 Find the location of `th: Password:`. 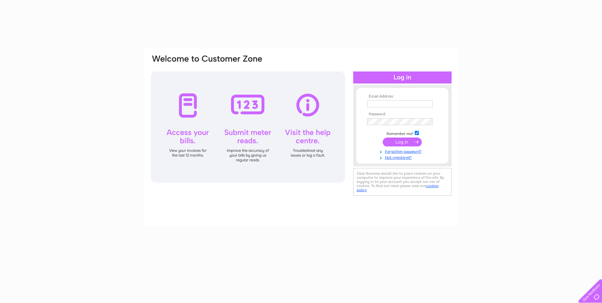

th: Password: is located at coordinates (402, 114).